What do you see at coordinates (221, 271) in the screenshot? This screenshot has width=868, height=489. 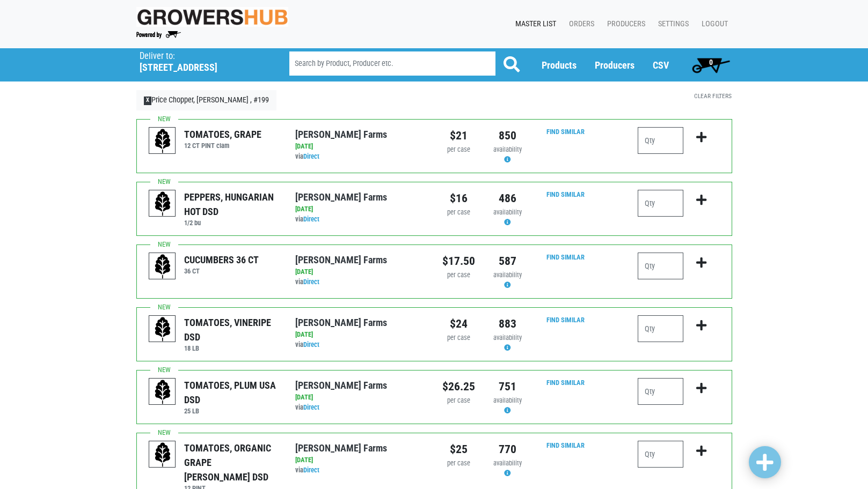 I see `h6: 36 CT` at bounding box center [221, 271].